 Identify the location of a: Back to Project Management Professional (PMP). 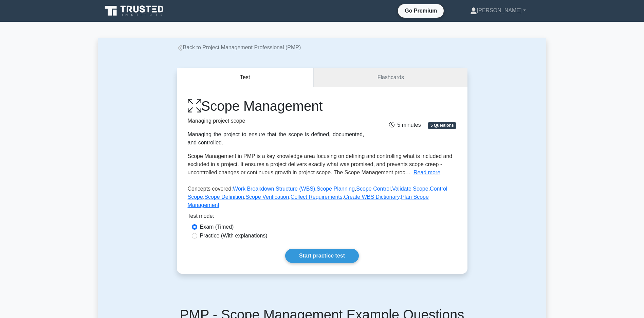
(239, 47).